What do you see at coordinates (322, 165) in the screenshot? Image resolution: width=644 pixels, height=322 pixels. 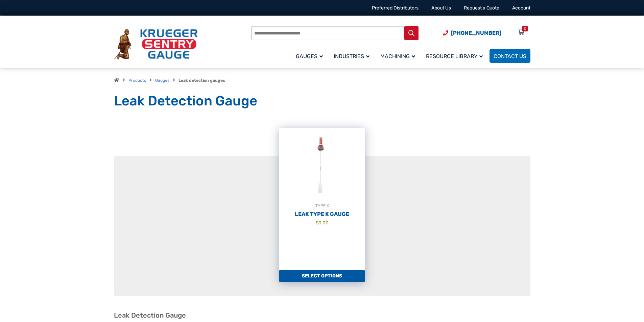 I see `img: Leak Detection Gauge` at bounding box center [322, 165].